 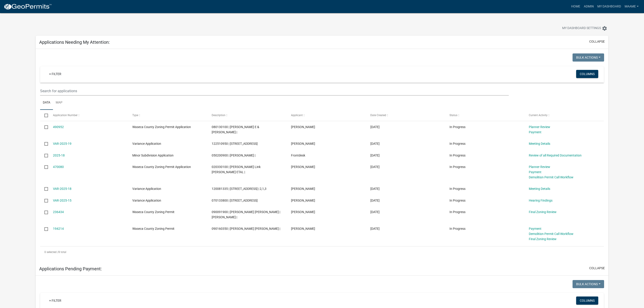 I want to click on div: 8 total, so click(x=322, y=252).